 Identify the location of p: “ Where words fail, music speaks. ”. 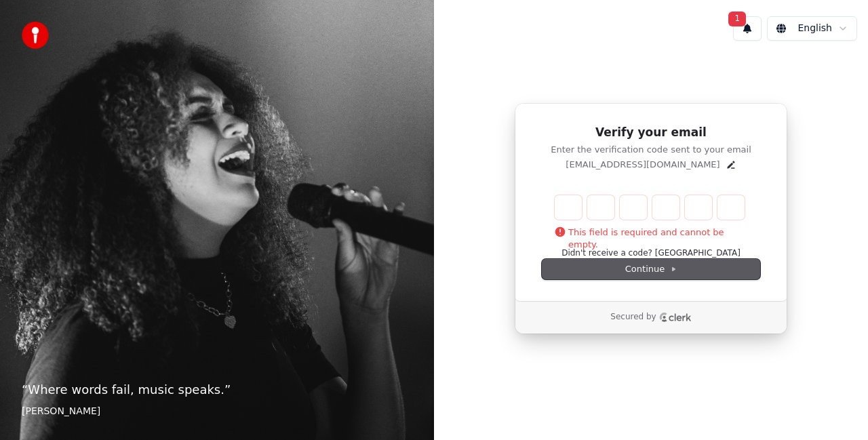
(217, 390).